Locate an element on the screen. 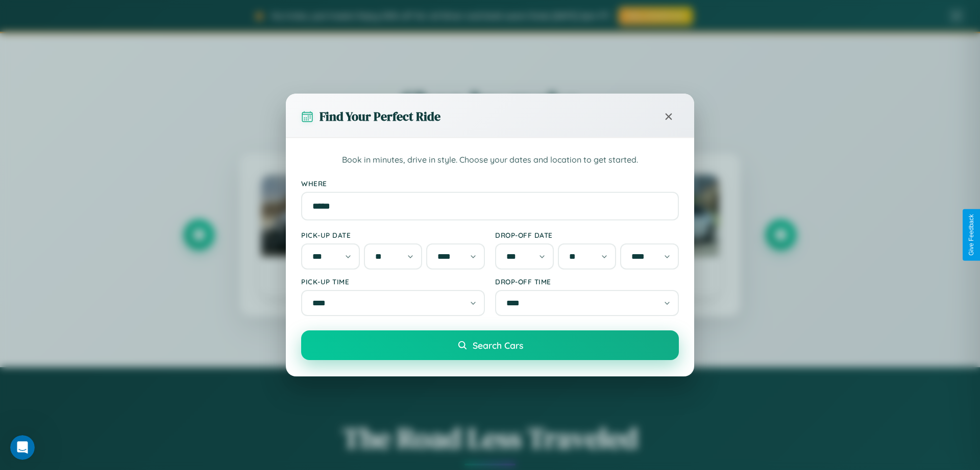 The width and height of the screenshot is (980, 470). p: Book in minutes, drive in style. Choose your dates and location to get started. is located at coordinates (490, 160).